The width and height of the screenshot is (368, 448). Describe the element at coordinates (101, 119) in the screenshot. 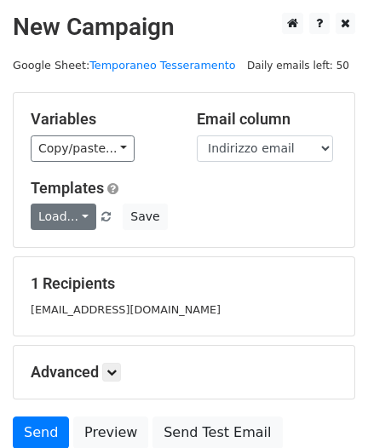

I see `h5: Variables` at that location.